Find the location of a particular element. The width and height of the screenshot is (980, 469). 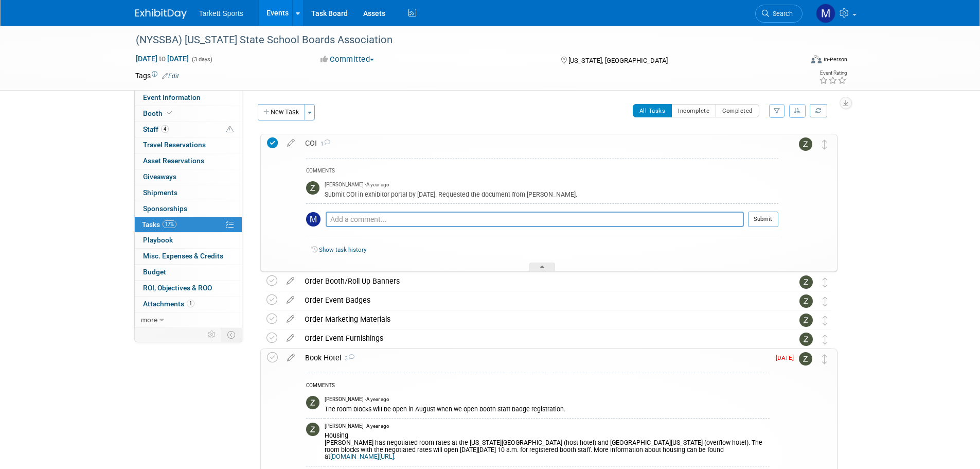

a: Attachments1 is located at coordinates (188, 304).